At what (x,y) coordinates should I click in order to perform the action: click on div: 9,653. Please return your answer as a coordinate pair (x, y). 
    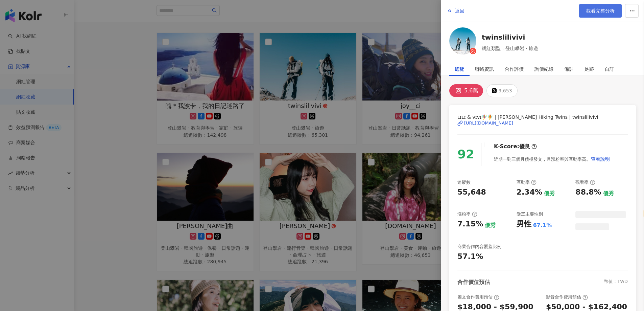
    Looking at the image, I should click on (505, 91).